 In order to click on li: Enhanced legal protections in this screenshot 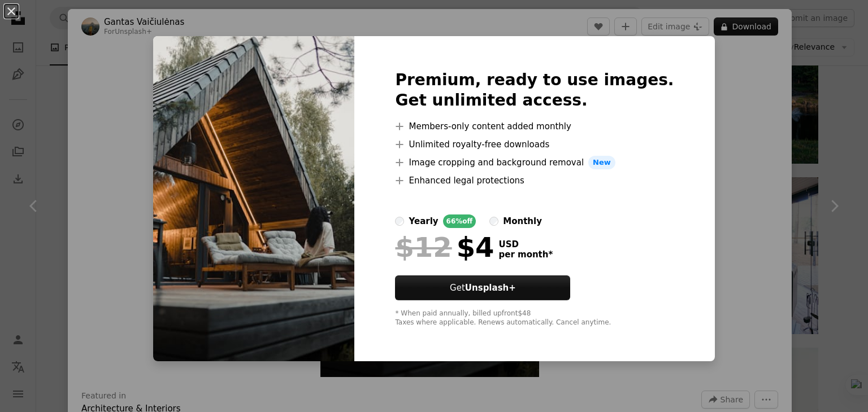, I will do `click(534, 181)`.